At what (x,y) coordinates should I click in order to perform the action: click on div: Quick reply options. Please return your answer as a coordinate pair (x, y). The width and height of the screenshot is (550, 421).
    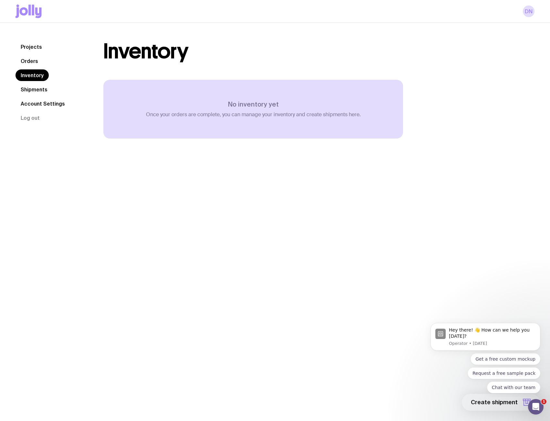
    Looking at the image, I should click on (65, 56).